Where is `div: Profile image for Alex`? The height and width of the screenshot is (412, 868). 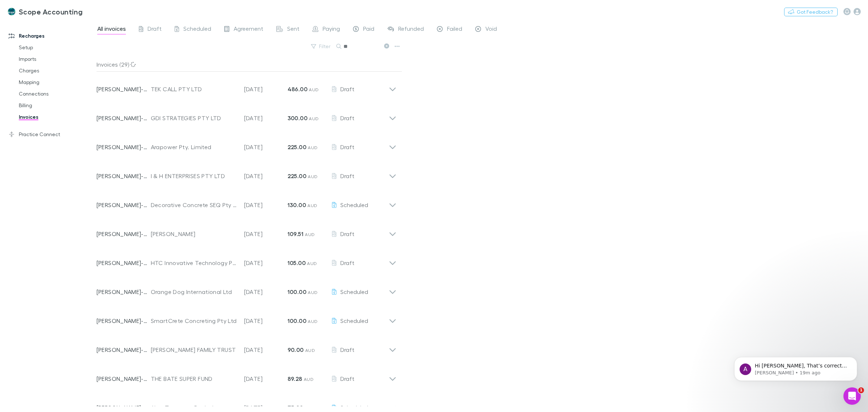
div: Profile image for Alex is located at coordinates (22, 27).